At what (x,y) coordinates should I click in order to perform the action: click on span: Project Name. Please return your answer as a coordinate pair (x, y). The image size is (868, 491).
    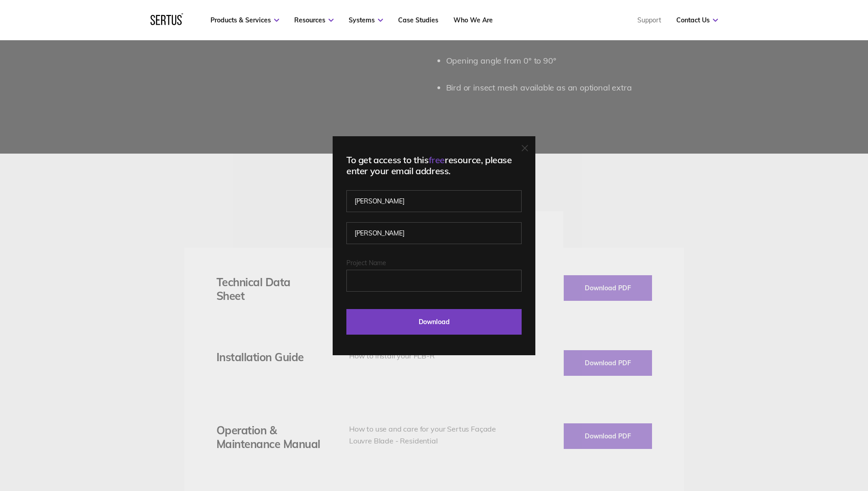
    Looking at the image, I should click on (366, 263).